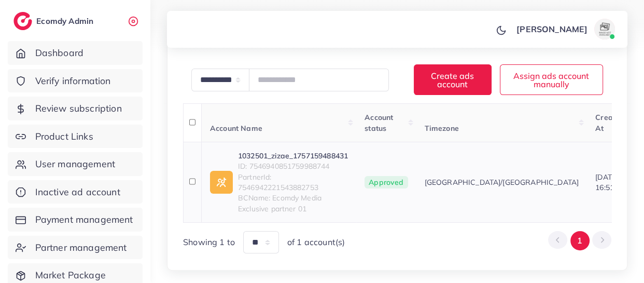 This screenshot has width=644, height=283. I want to click on span: Market Package, so click(71, 275).